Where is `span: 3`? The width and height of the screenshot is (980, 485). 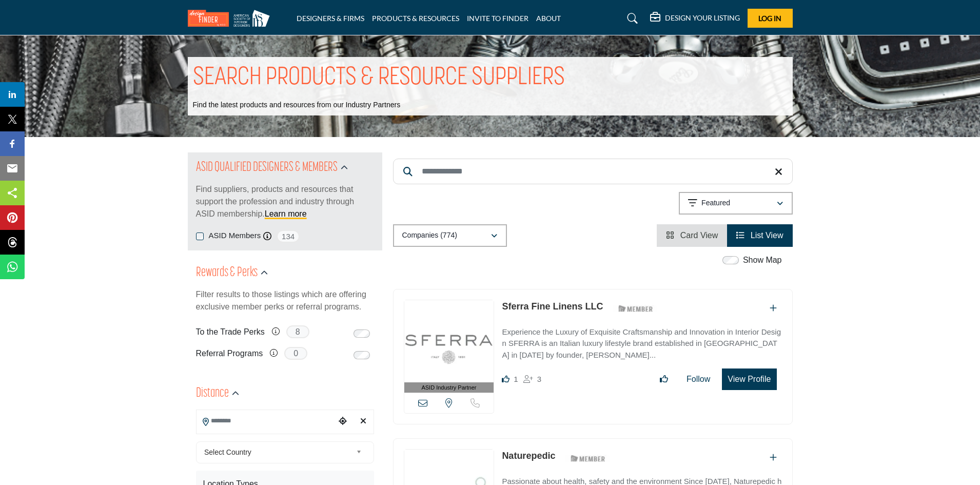
span: 3 is located at coordinates (539, 378).